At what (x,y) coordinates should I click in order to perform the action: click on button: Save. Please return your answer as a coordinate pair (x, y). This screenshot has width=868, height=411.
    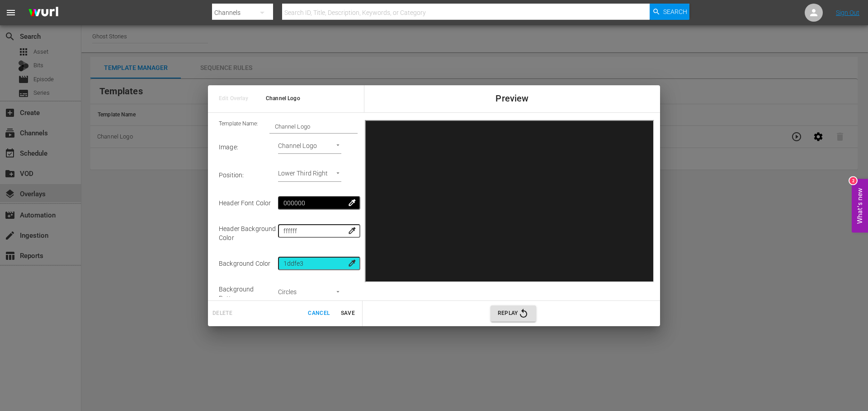
    Looking at the image, I should click on (347, 313).